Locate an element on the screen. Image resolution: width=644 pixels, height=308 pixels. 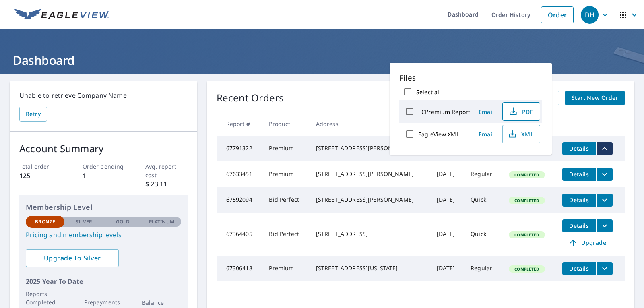
p: Prepayments is located at coordinates (104, 301).